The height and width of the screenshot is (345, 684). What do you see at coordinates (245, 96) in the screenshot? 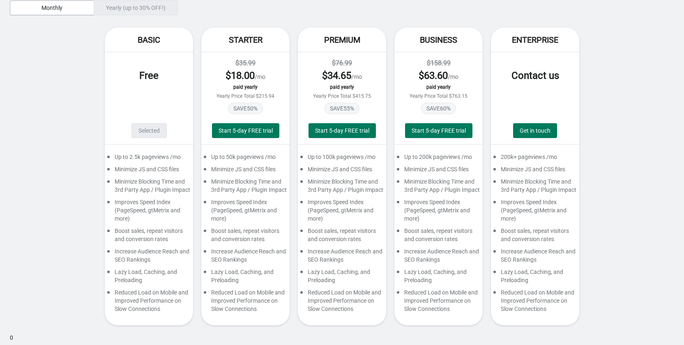
I see `div: Yearly Price Total $215.94` at bounding box center [245, 96].